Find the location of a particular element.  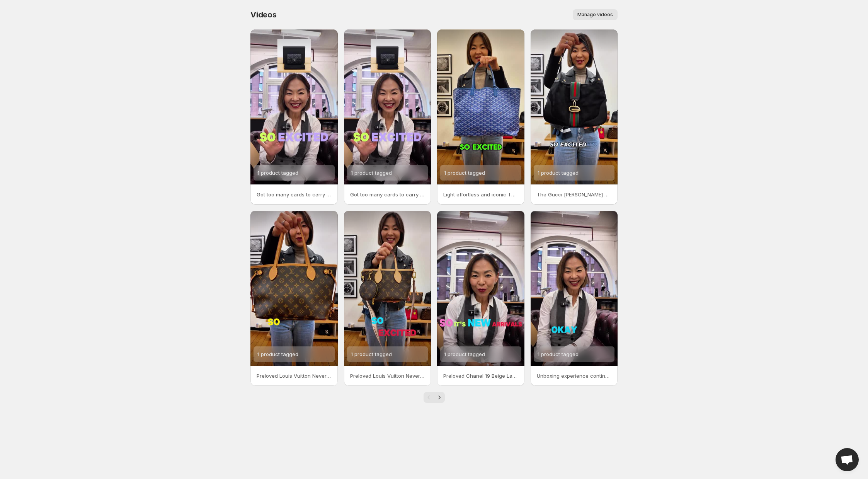

p: Preloved Louis Vuitton Neverfull PM Tote is located at coordinates (294, 376).